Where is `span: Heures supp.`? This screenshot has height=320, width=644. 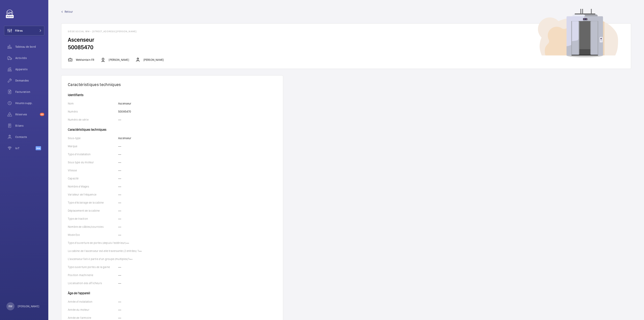
span: Heures supp. is located at coordinates (30, 103).